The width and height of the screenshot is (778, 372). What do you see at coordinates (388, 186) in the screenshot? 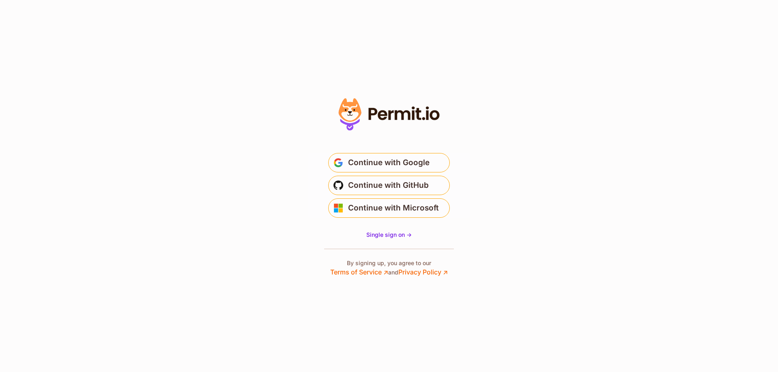
I see `span: Continue with GitHub` at bounding box center [388, 186].